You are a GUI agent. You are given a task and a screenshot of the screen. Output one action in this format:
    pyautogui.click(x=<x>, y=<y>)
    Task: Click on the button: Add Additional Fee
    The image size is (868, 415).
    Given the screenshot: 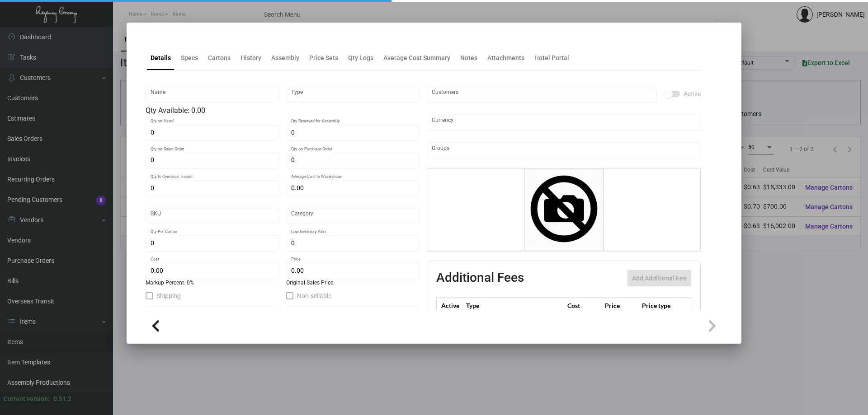 What is the action you would take?
    pyautogui.click(x=659, y=278)
    